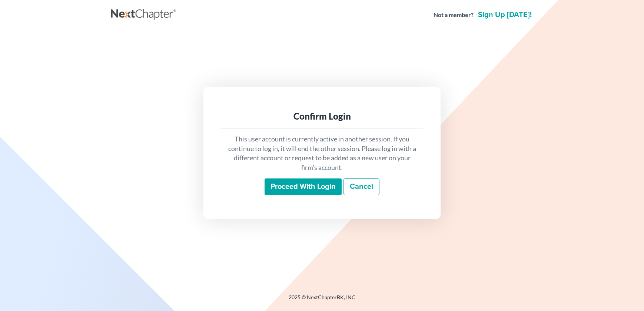  What do you see at coordinates (303, 187) in the screenshot?
I see `input: Proceed with login` at bounding box center [303, 187].